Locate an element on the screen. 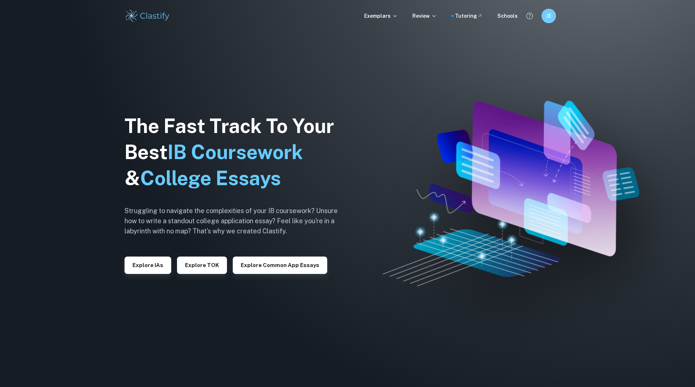 Image resolution: width=695 pixels, height=387 pixels. button: Explore TOK is located at coordinates (202, 265).